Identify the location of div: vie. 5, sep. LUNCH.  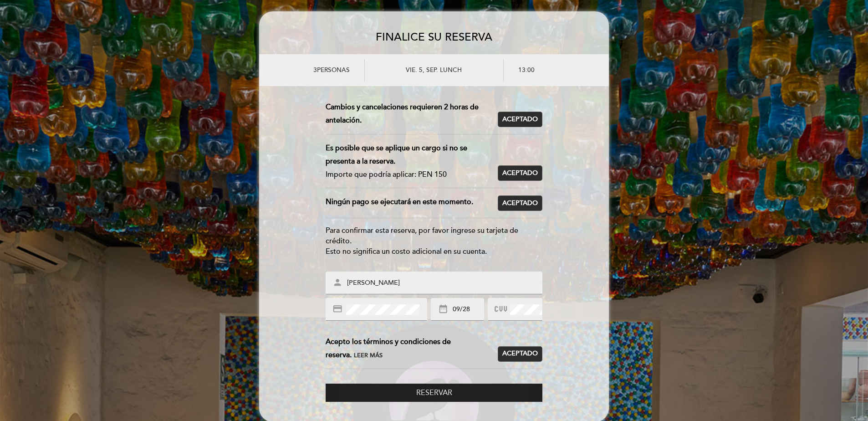
(434, 70).